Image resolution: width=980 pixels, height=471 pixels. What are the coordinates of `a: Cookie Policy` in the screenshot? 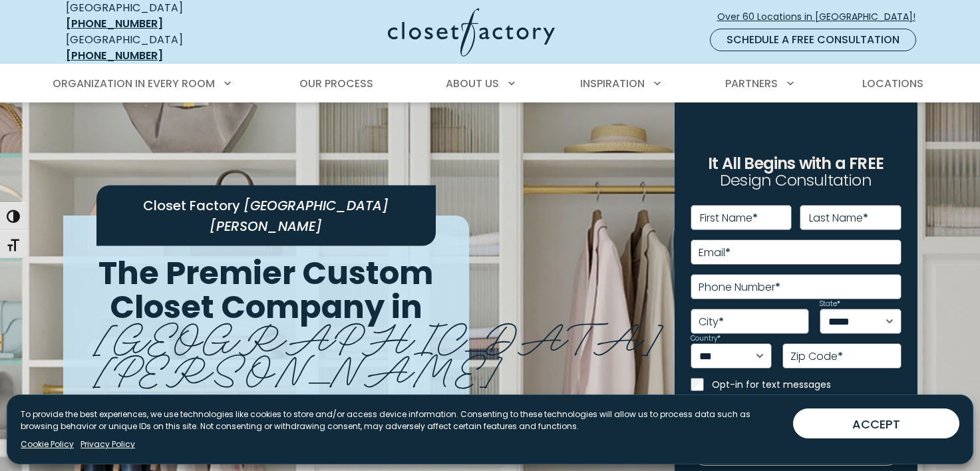 It's located at (47, 445).